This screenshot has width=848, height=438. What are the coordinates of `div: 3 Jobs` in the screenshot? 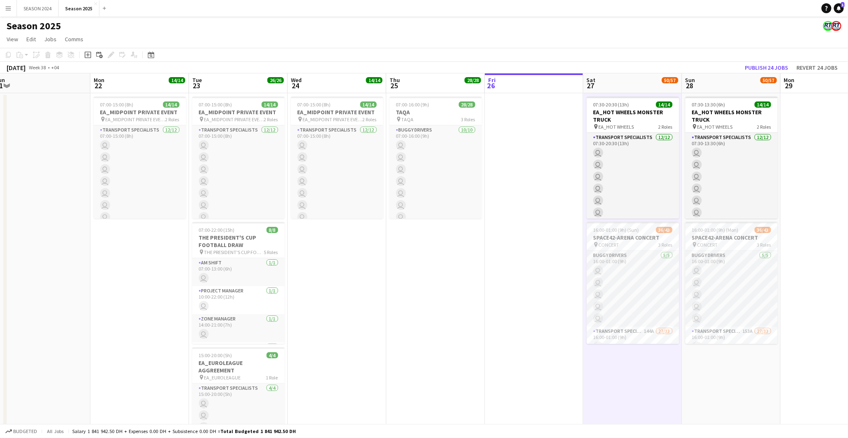 It's located at (276, 87).